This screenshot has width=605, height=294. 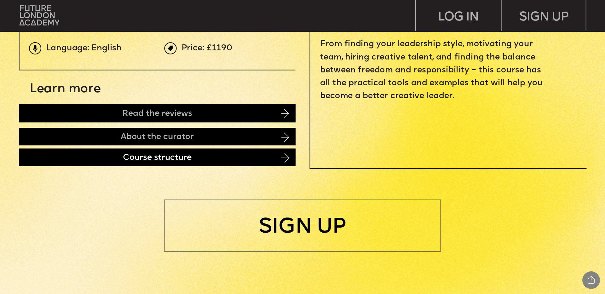 What do you see at coordinates (65, 89) in the screenshot?
I see `span: Learn more` at bounding box center [65, 89].